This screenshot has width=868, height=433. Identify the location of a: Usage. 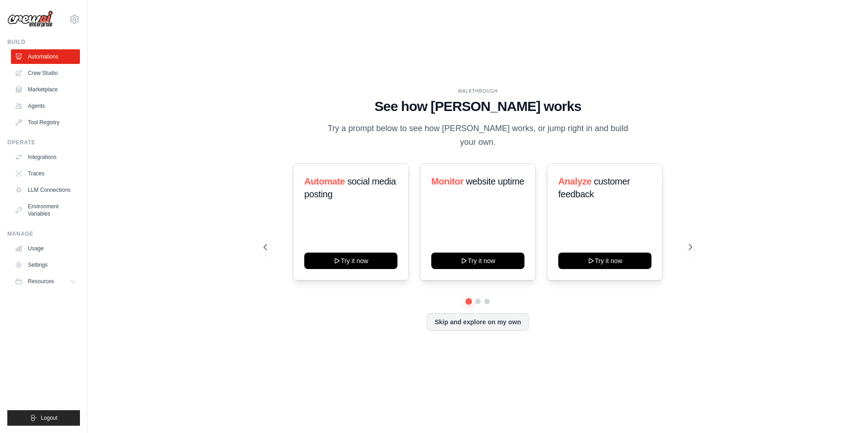
(45, 248).